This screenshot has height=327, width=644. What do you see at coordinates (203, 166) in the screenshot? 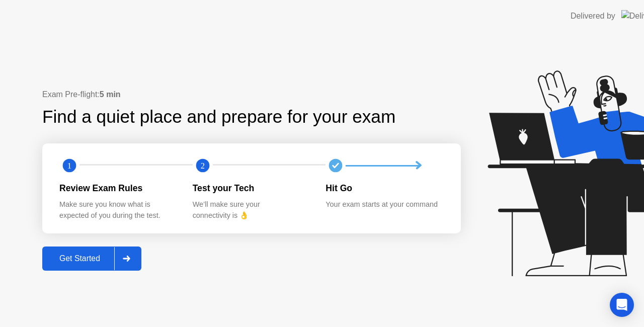
I see `text: 2` at bounding box center [203, 166].